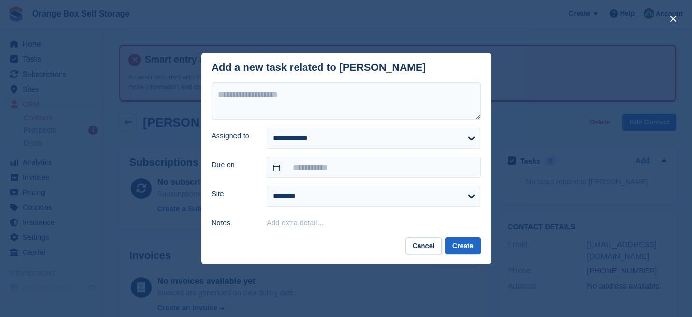 Image resolution: width=692 pixels, height=317 pixels. I want to click on label: Due on, so click(233, 165).